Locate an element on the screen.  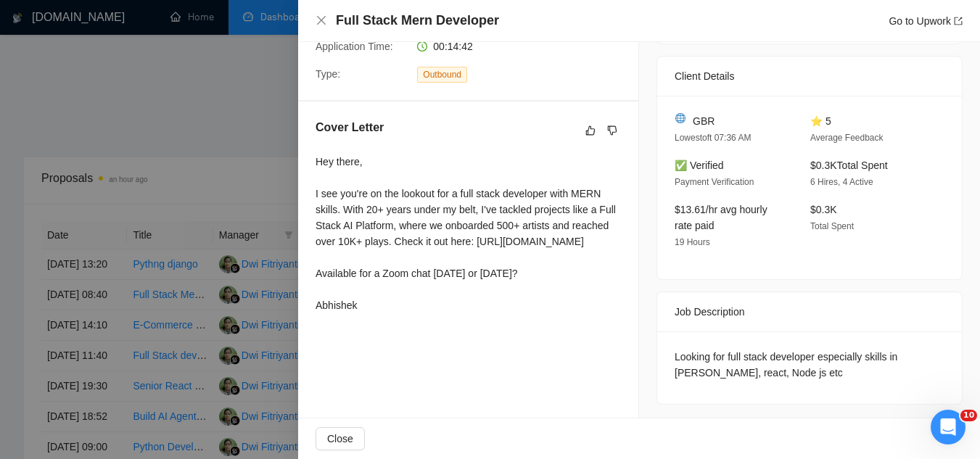
a: Go to Upworkexport is located at coordinates (925, 21).